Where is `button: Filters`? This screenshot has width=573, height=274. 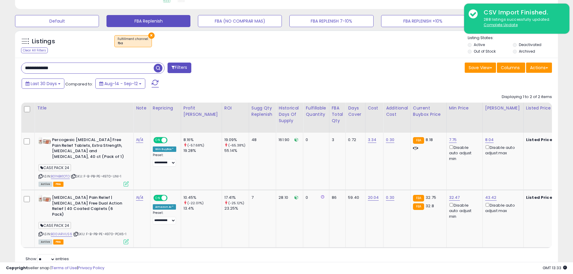 button: Filters is located at coordinates (179, 68).